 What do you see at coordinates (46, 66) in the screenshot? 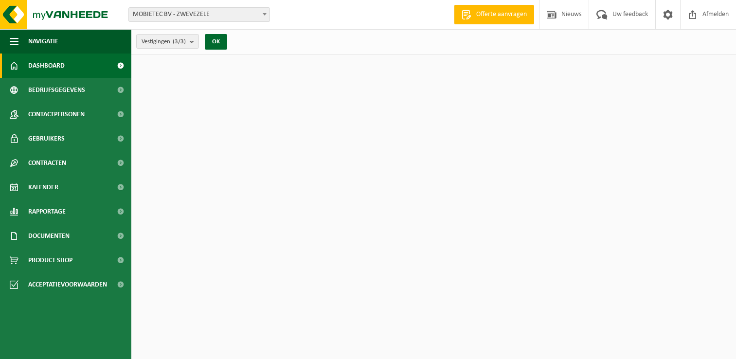
I see `span: Dashboard` at bounding box center [46, 66].